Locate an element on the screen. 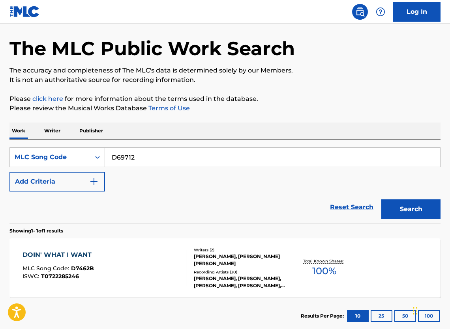 This screenshot has width=450, height=329. p: The accuracy and completeness of The MLC's data is determined solely by our Members. is located at coordinates (225, 71).